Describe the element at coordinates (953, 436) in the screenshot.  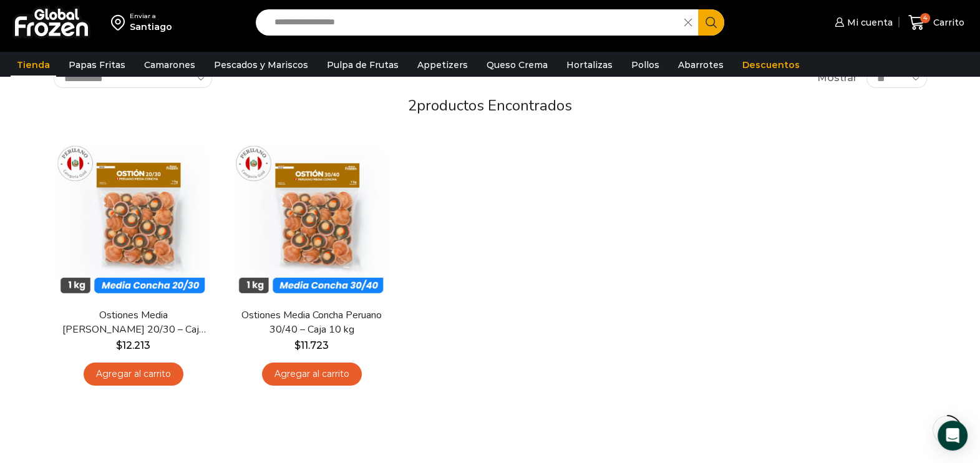
I see `div: Open Intercom Messenger` at that location.